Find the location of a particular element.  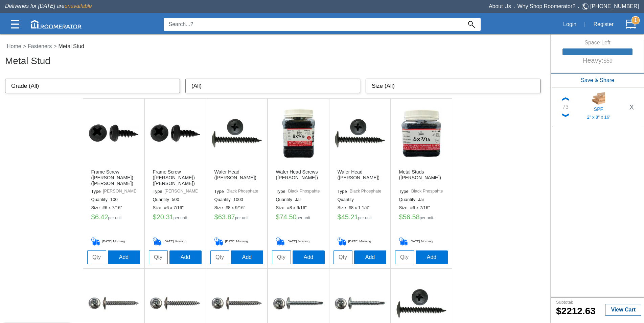

img: Categories.svg is located at coordinates (15, 24).